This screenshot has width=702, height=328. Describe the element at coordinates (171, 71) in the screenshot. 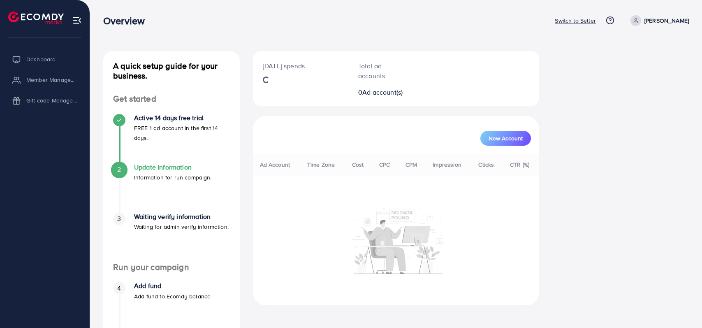

I see `h4: A quick setup guide for your business.` at that location.